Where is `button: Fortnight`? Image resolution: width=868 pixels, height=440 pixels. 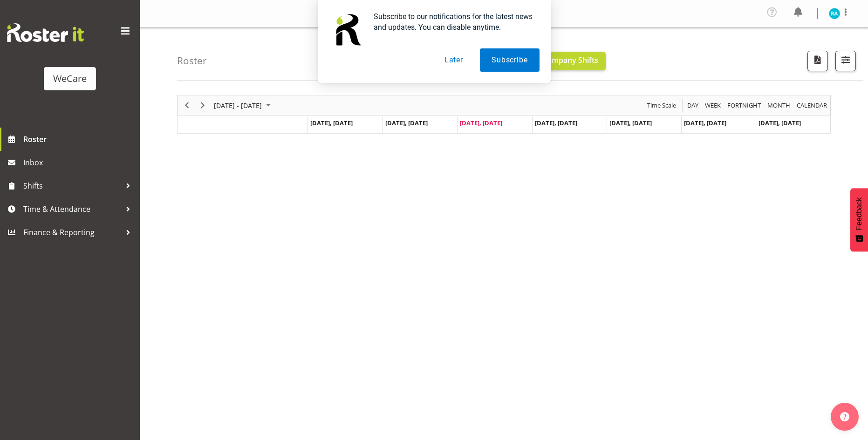 button: Fortnight is located at coordinates (744, 106).